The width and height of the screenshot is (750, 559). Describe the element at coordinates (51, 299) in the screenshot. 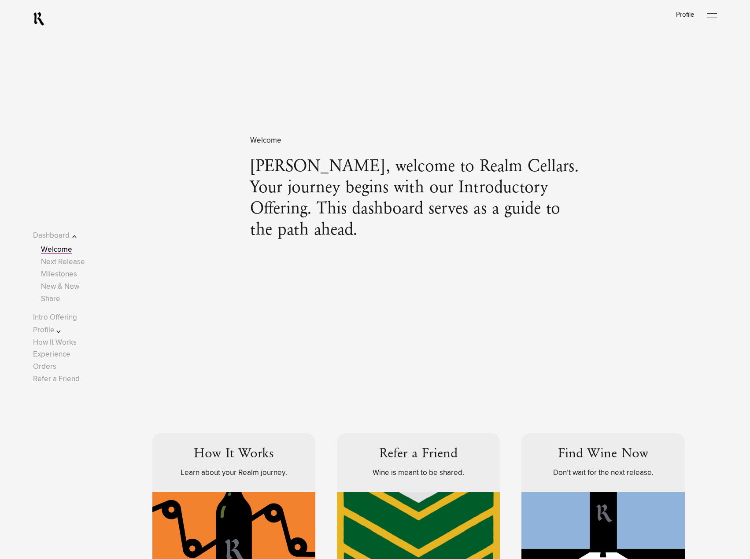

I see `a: Share` at that location.